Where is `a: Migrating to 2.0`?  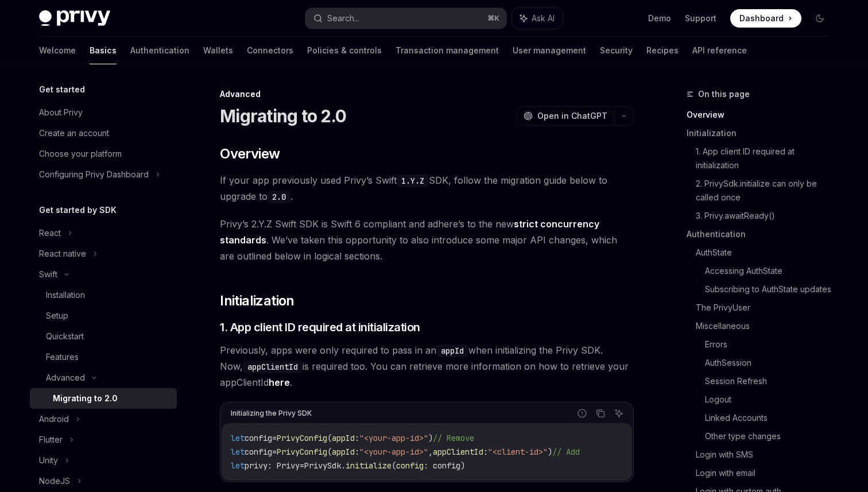
a: Migrating to 2.0 is located at coordinates (103, 398).